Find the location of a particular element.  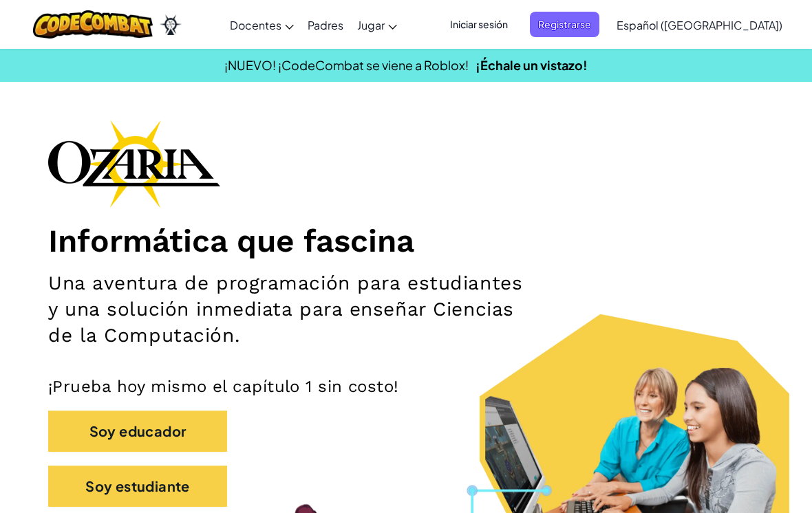

a: ¡Échale un vistazo! is located at coordinates (531, 65).